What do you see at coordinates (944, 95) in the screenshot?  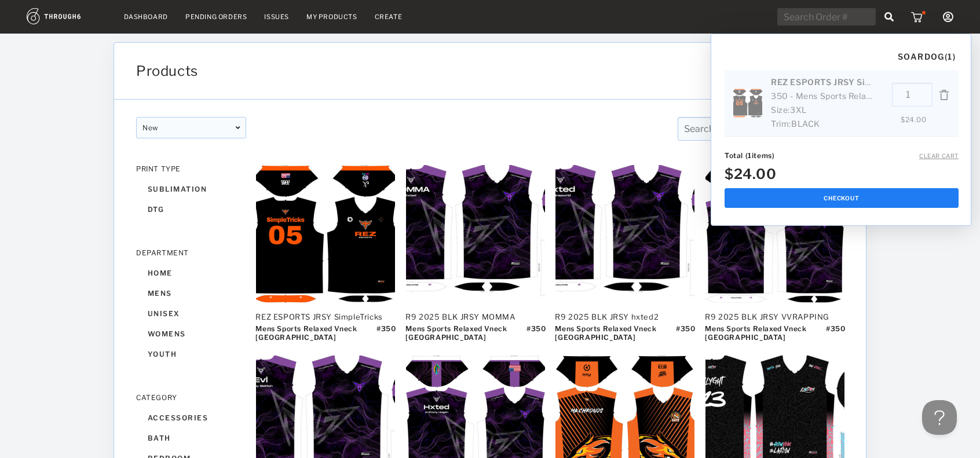 I see `img: icon_delete_bw.a51fc19f.svg` at bounding box center [944, 95].